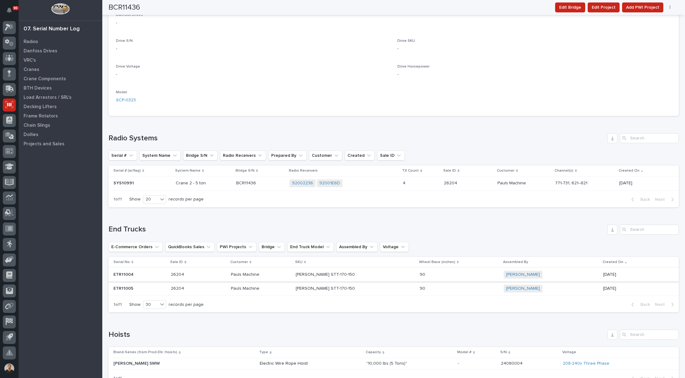 This screenshot has height=378, width=685. Describe the element at coordinates (40, 107) in the screenshot. I see `p: Decking Lifters` at that location.